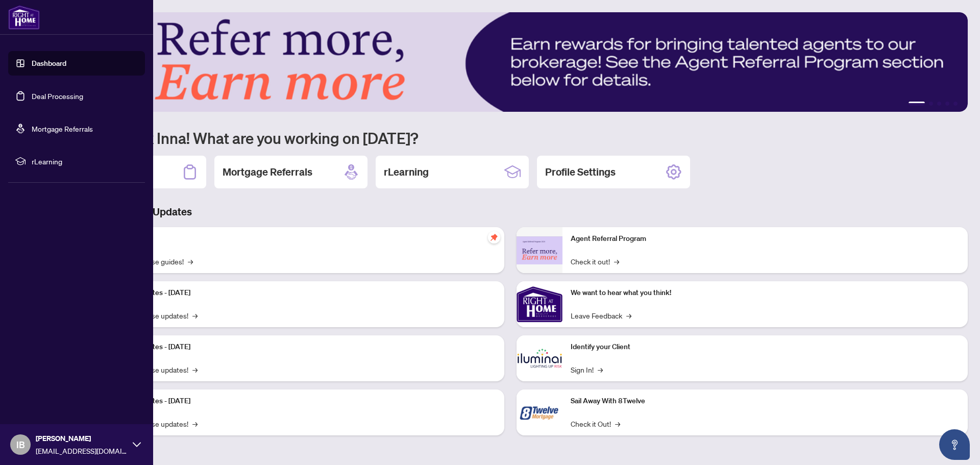 This screenshot has width=980, height=465. What do you see at coordinates (939, 104) in the screenshot?
I see `button: 3` at bounding box center [939, 104].